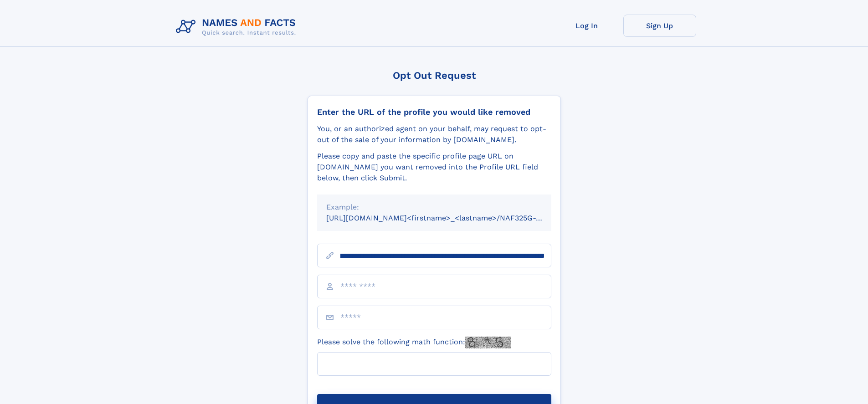  I want to click on div: Example:, so click(434, 207).